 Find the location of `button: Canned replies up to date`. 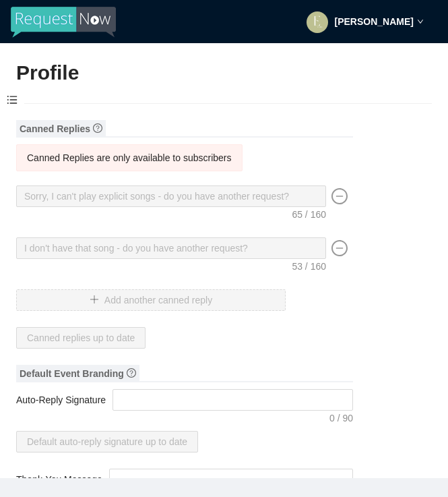

button: Canned replies up to date is located at coordinates (81, 338).